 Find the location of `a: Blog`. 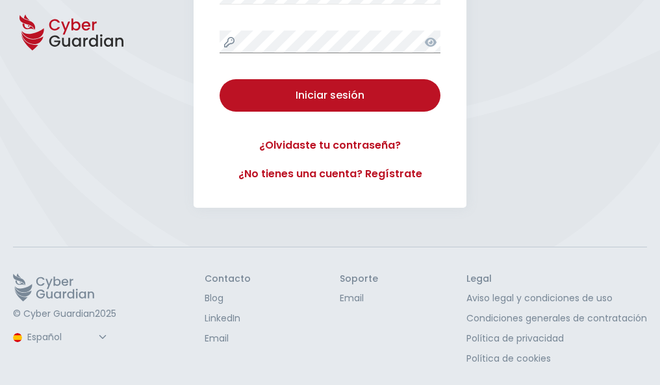

a: Blog is located at coordinates (227, 298).